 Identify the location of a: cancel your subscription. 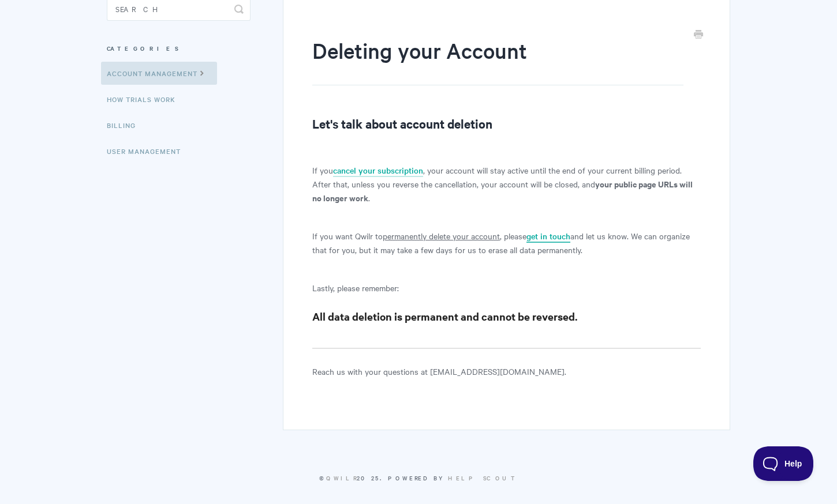
(378, 171).